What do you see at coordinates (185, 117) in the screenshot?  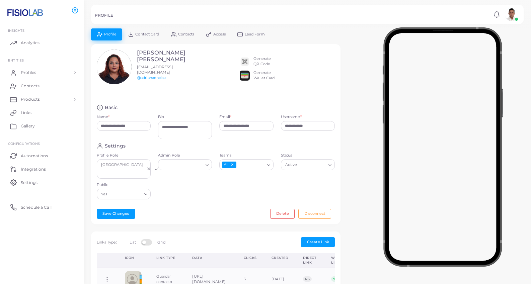 I see `label: Bio` at bounding box center [185, 117].